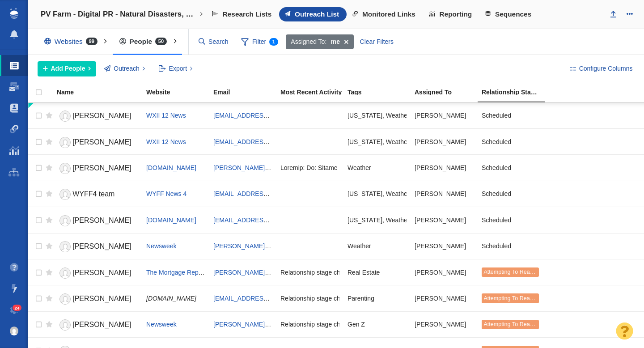  Describe the element at coordinates (312, 15) in the screenshot. I see `a: Outreach List` at that location.